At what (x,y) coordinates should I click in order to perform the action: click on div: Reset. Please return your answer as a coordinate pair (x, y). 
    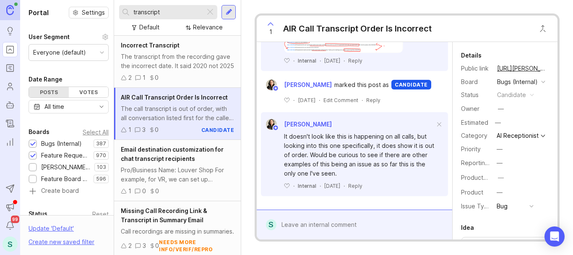
    Looking at the image, I should click on (100, 214).